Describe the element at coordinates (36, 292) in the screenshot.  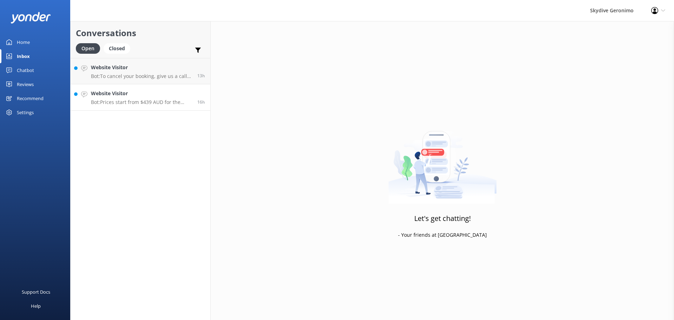
I see `div: Support Docs` at that location.